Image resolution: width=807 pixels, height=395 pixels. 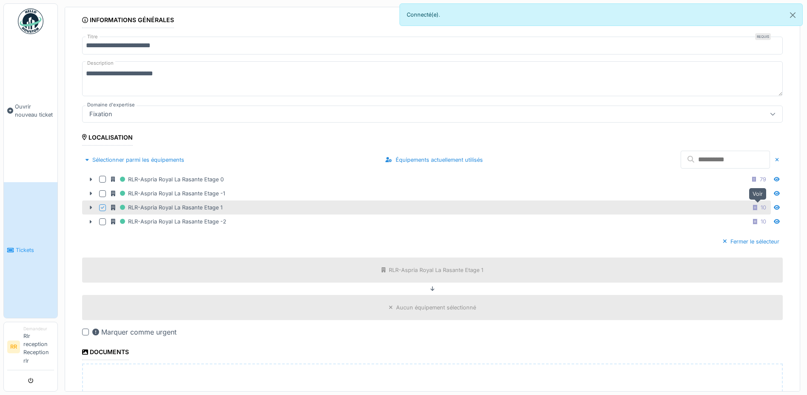 What do you see at coordinates (31, 348) in the screenshot?
I see `a: RR DemandeurRlr reception Reception rlr` at bounding box center [31, 348].